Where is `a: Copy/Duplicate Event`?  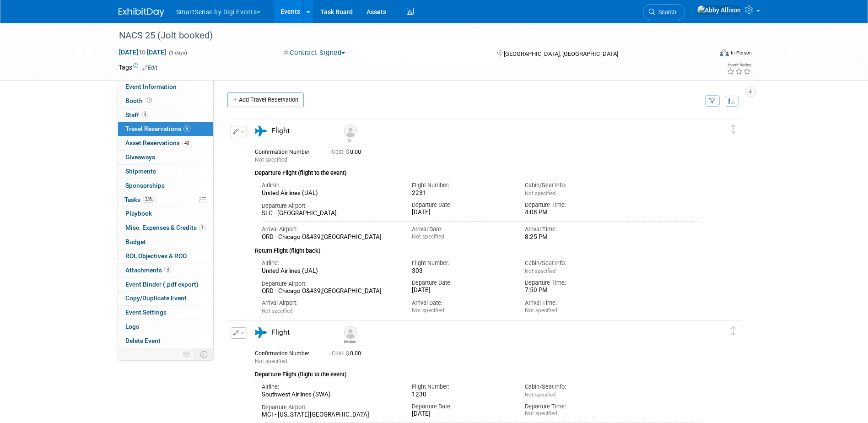 a: Copy/Duplicate Event is located at coordinates (166, 298).